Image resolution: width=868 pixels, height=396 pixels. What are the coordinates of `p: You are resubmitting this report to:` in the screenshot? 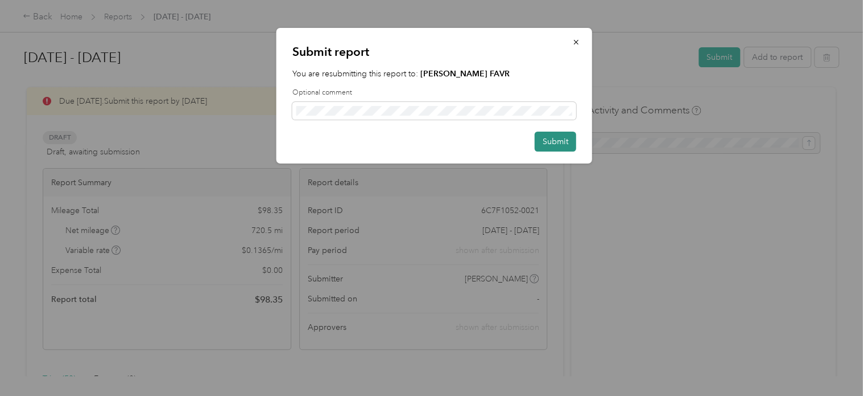 It's located at (434, 73).